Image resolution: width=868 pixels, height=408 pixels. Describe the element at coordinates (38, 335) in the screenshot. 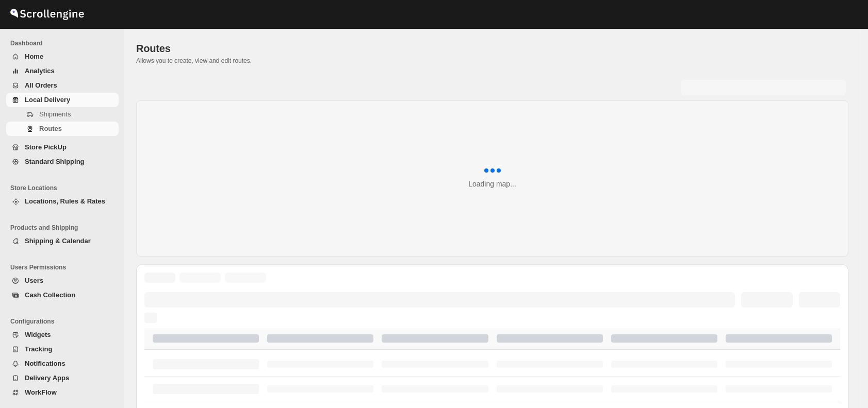

I see `span: Widgets` at that location.